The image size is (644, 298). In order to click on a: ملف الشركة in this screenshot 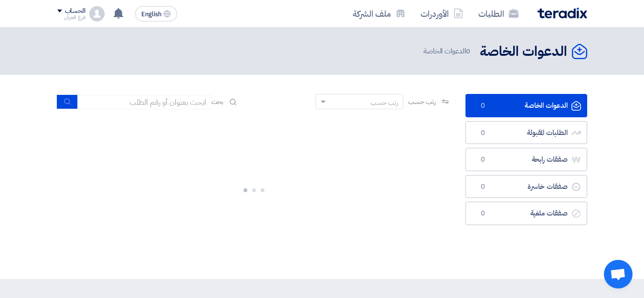, I will do `click(379, 14)`.